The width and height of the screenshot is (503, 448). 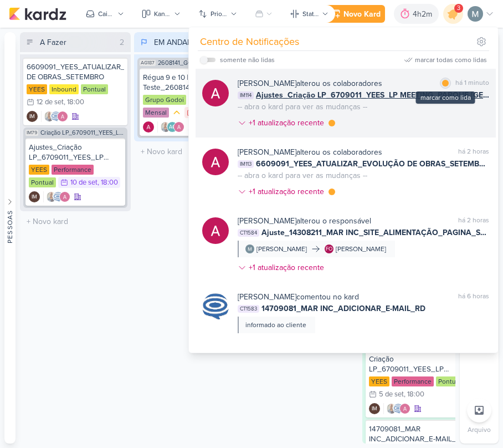 What do you see at coordinates (177, 113) in the screenshot?
I see `div: Prioridade Média` at bounding box center [177, 113].